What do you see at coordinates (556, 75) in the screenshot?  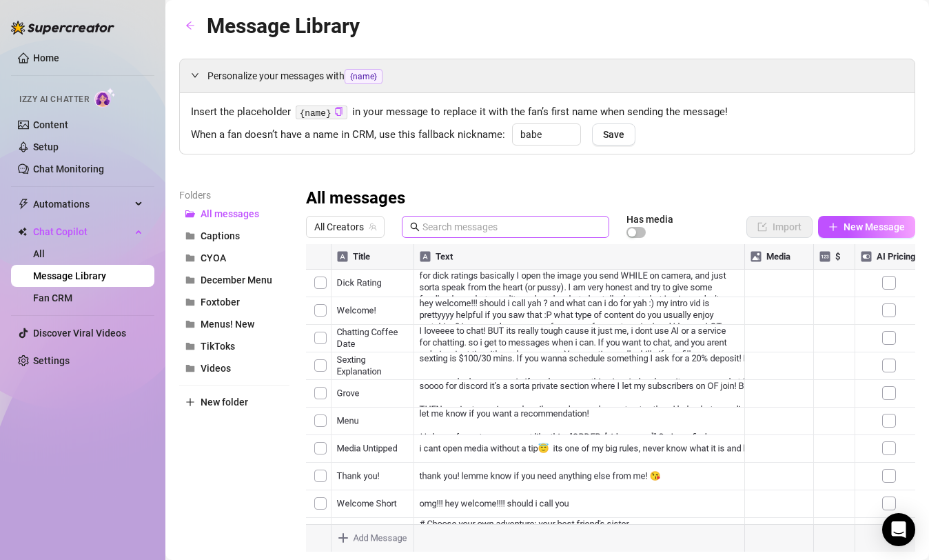 I see `span: Personalize your messages with` at bounding box center [556, 75].